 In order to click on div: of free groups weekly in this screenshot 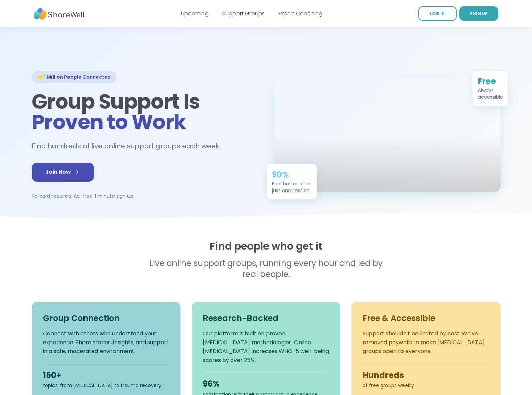, I will do `click(426, 385)`.